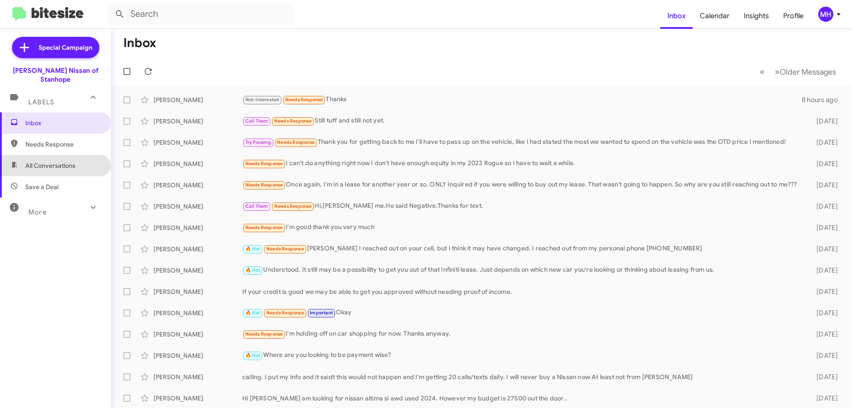 This screenshot has width=852, height=408. What do you see at coordinates (42, 187) in the screenshot?
I see `span: Save a Deal` at bounding box center [42, 187].